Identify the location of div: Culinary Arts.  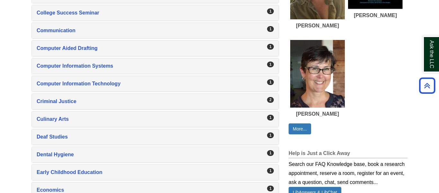
(155, 119).